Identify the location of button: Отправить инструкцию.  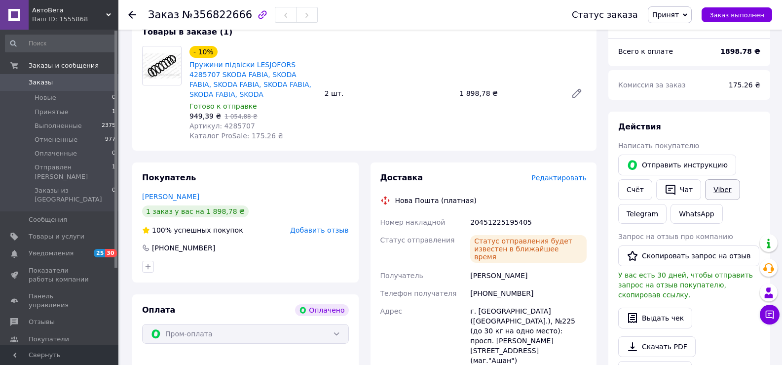
(677, 165).